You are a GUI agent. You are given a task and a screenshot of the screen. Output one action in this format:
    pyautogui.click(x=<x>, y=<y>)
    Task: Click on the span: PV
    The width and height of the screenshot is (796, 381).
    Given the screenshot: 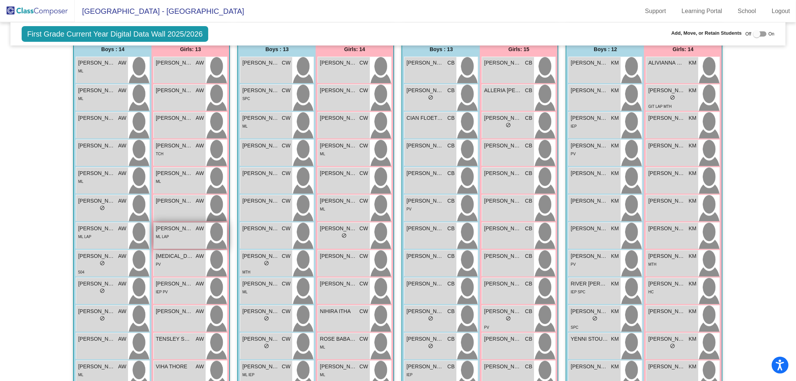 What is the action you would take?
    pyautogui.click(x=486, y=327)
    